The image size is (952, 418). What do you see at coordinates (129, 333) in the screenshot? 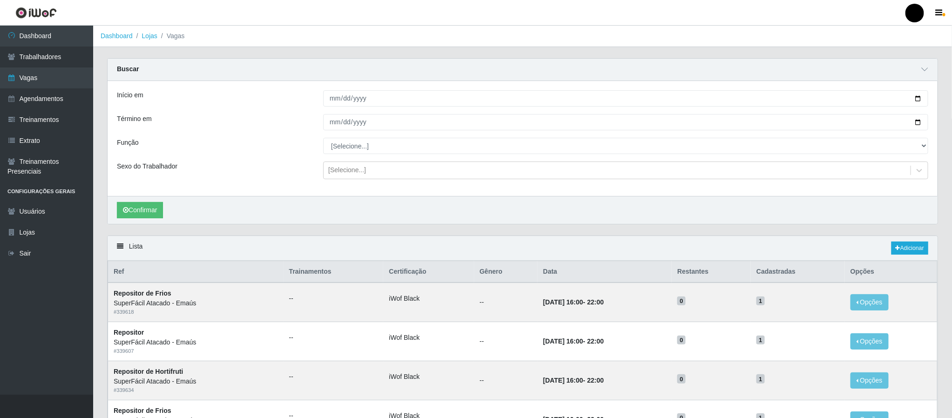
I see `strong: Repositor` at bounding box center [129, 333].